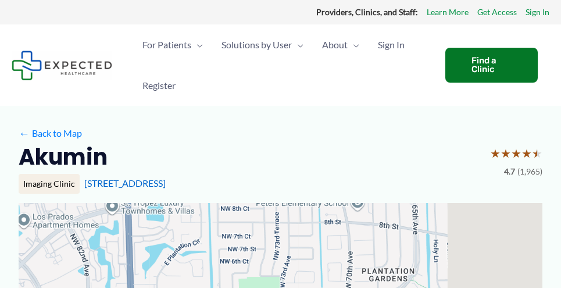 Image resolution: width=561 pixels, height=288 pixels. What do you see at coordinates (283, 65) in the screenshot?
I see `nav: Primary Site Navigation` at bounding box center [283, 65].